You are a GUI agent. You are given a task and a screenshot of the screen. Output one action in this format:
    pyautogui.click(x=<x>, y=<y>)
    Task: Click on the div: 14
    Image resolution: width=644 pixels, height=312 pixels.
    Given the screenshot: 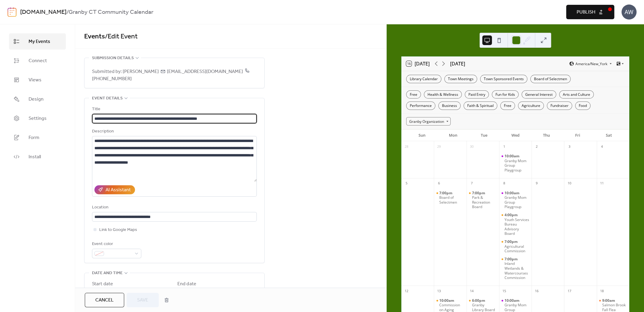 What is the action you would take?
    pyautogui.click(x=472, y=291)
    